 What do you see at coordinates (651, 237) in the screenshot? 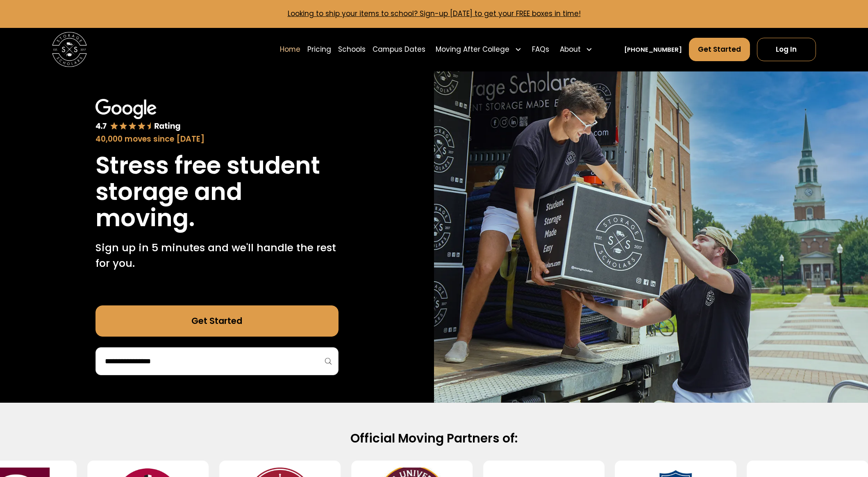
I see `img: Storage Scholars makes moving and storage easy.` at bounding box center [651, 237].